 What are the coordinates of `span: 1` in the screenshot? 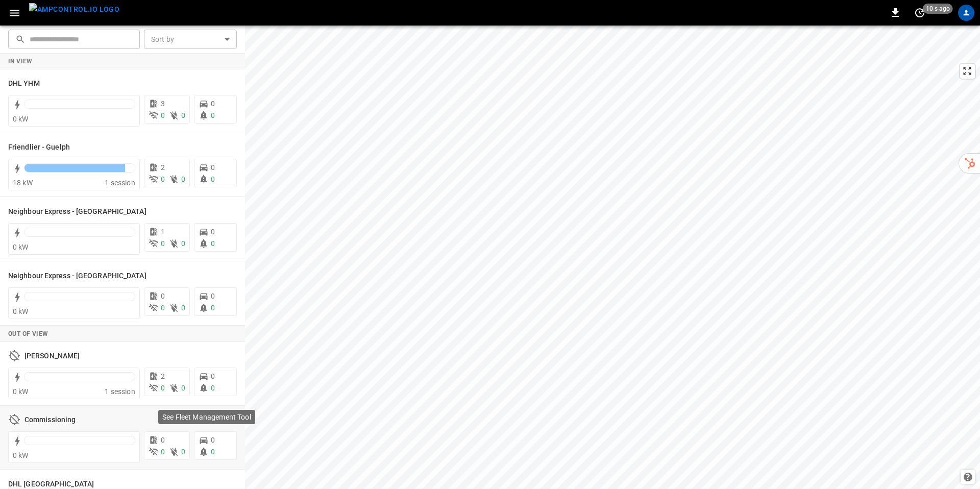 It's located at (163, 232).